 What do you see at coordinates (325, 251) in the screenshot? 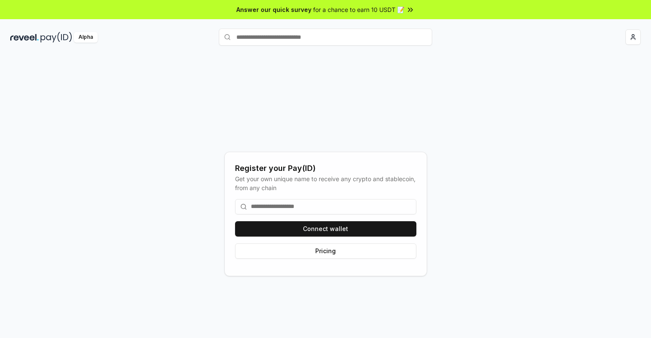
I see `button: Pricing` at bounding box center [325, 251].